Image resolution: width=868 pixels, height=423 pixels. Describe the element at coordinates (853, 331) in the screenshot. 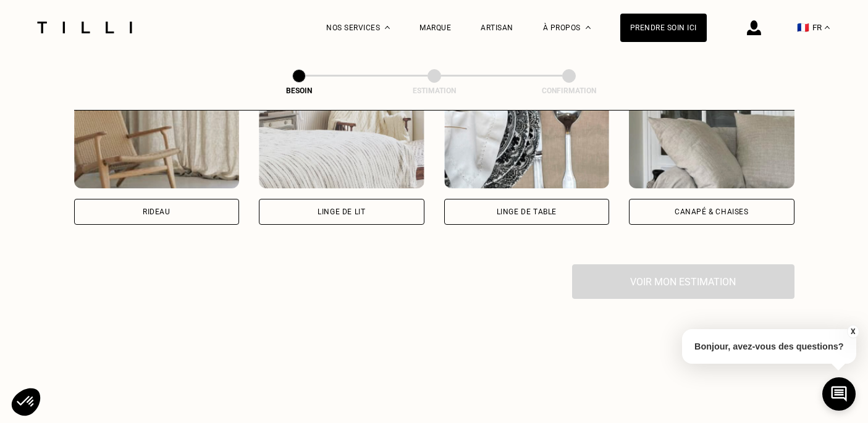

I see `button: X` at that location.